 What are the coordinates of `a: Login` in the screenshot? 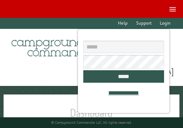 It's located at (165, 23).